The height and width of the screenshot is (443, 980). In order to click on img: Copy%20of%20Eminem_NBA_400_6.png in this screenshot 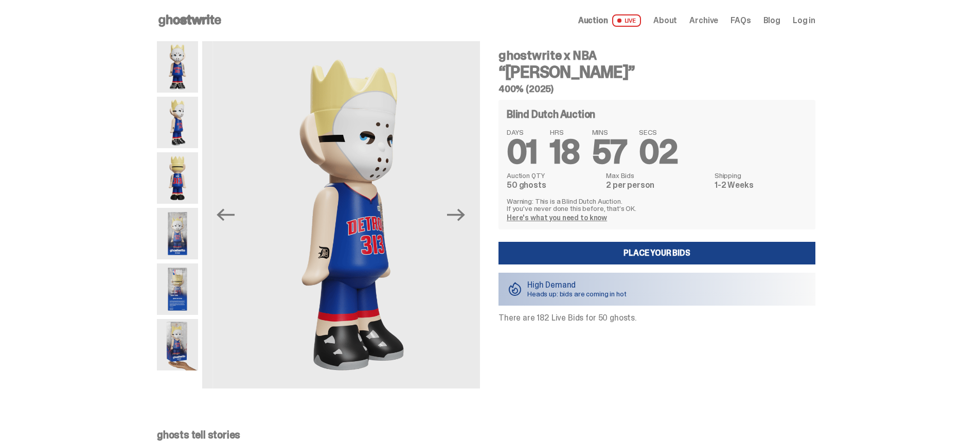, I will do `click(178, 178)`.